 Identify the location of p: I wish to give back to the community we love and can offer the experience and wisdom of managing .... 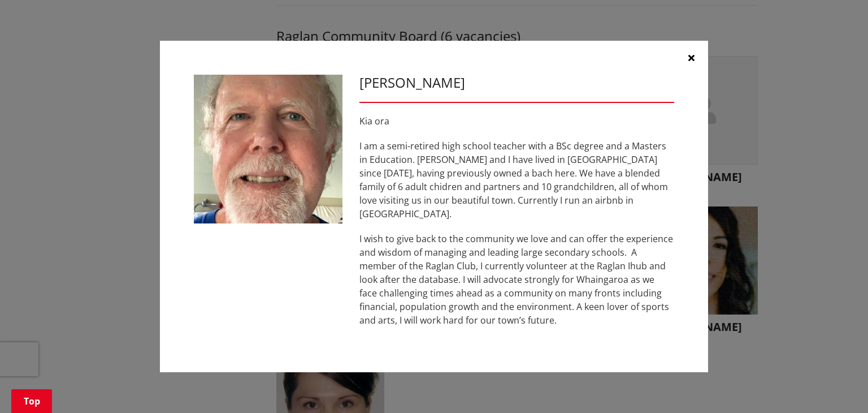
(517, 280).